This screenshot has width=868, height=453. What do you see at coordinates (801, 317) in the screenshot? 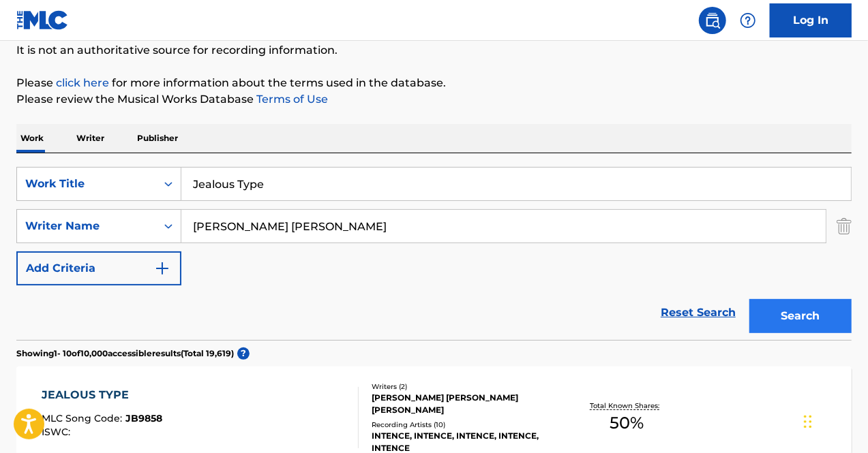
I see `button: Search` at bounding box center [801, 317].